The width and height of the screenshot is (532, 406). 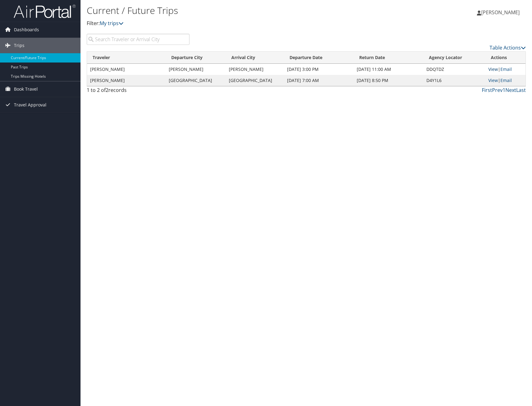 What do you see at coordinates (196, 58) in the screenshot?
I see `th: Departure City: activate to sort column ascending` at bounding box center [196, 58].